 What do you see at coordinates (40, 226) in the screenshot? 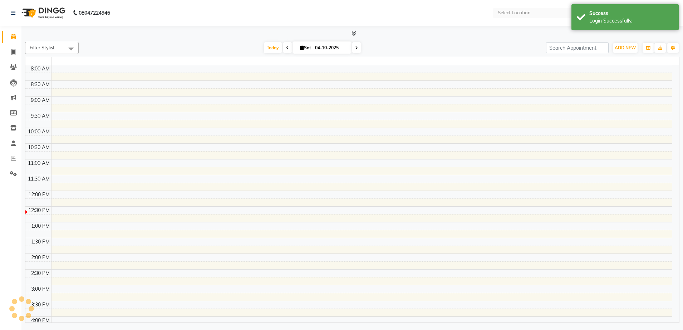
I see `div: 1:00 PM` at bounding box center [40, 226].